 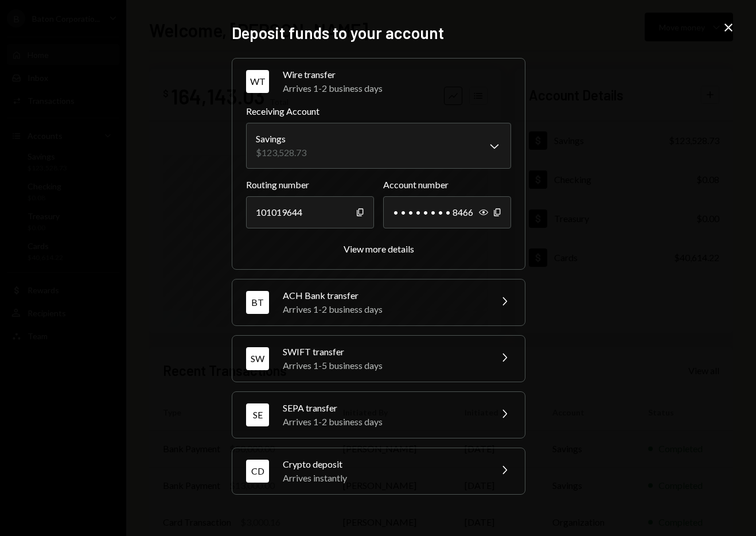 What do you see at coordinates (383, 351) in the screenshot?
I see `div: SWIFT transfer` at bounding box center [383, 351].